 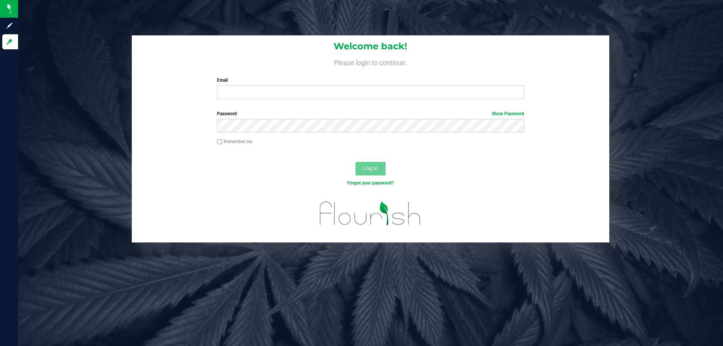 I want to click on button: Log In, so click(x=371, y=169).